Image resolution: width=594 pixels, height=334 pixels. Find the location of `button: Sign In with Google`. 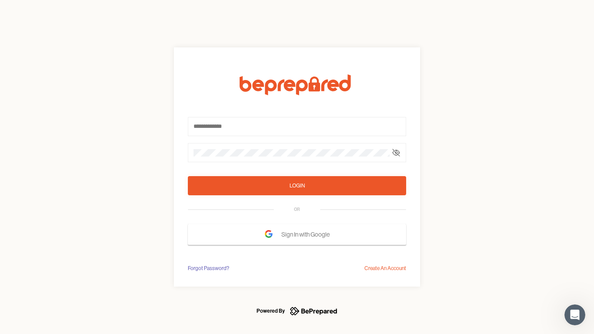

button: Sign In with Google is located at coordinates (297, 234).